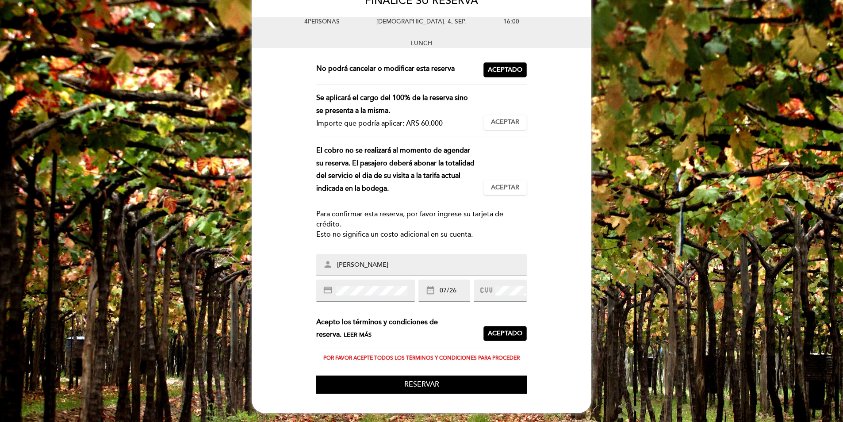 The image size is (843, 422). Describe the element at coordinates (396, 123) in the screenshot. I see `div: Importe que podría aplicar: ARS 60.000` at that location.